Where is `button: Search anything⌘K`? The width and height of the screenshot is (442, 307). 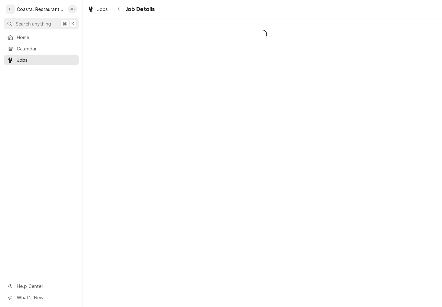 button: Search anything⌘K is located at coordinates (41, 24).